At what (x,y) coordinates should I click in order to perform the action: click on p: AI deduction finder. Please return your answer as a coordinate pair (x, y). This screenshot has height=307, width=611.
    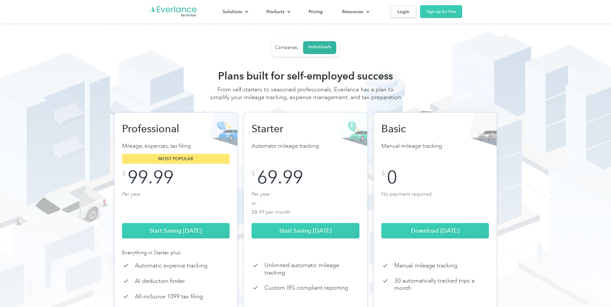
    Looking at the image, I should click on (160, 281).